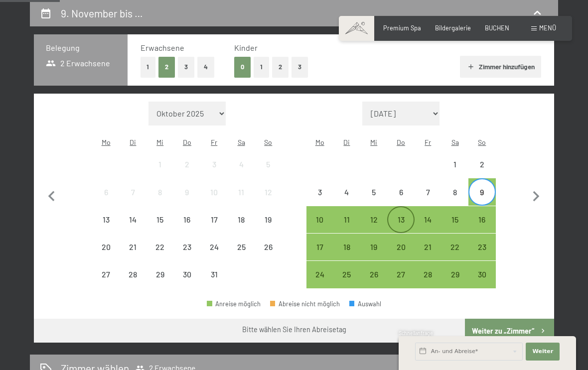  I want to click on div: Wed Oct 29 2025, so click(160, 274).